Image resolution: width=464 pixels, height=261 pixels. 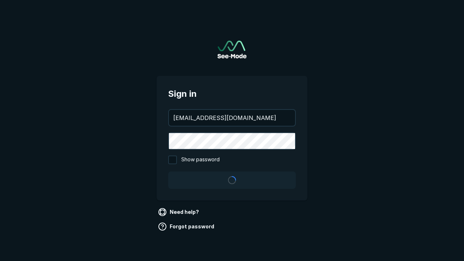 What do you see at coordinates (232, 94) in the screenshot?
I see `span: Sign in` at bounding box center [232, 94].